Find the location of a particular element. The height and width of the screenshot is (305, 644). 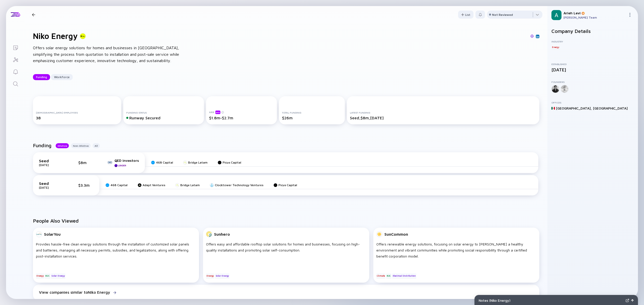

a: SunheroOffers easy and affordable rooftop solar solutions for homes and businesses, focusing on h... is located at coordinates (286, 256).